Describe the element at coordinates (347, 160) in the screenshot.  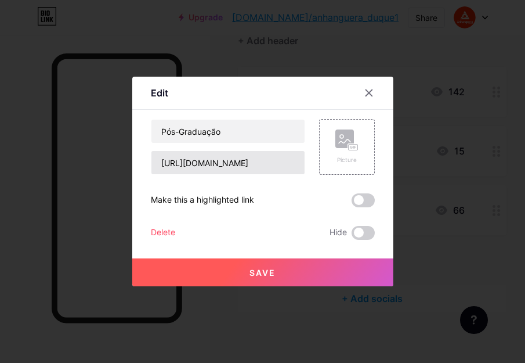
I see `div: Picture` at that location.